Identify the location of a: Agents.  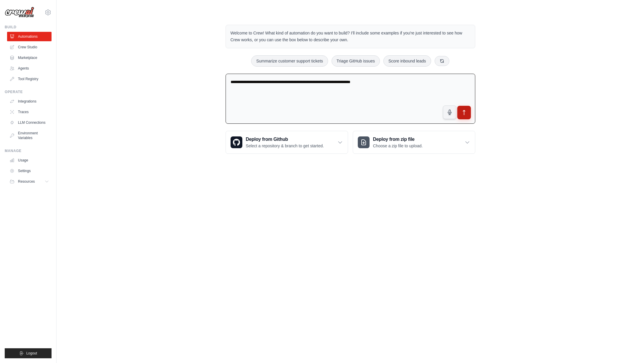
(29, 69).